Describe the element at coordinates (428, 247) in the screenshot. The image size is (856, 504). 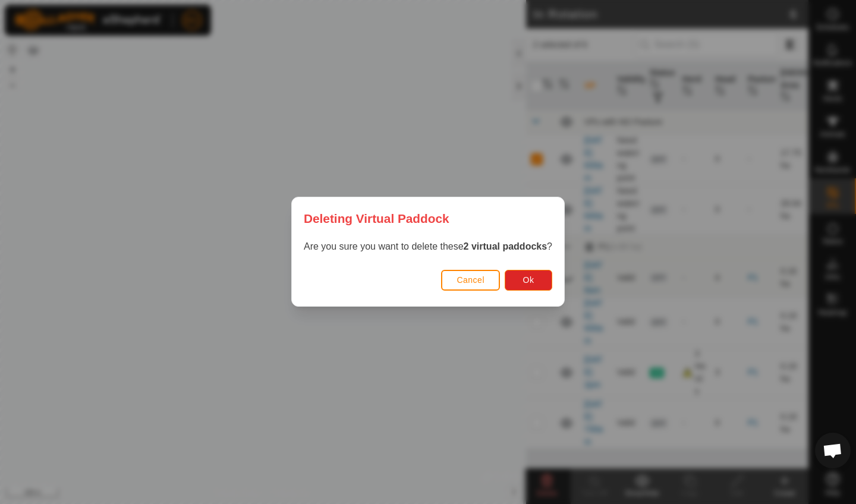
I see `span: Are you sure you want to delete these ?` at that location.